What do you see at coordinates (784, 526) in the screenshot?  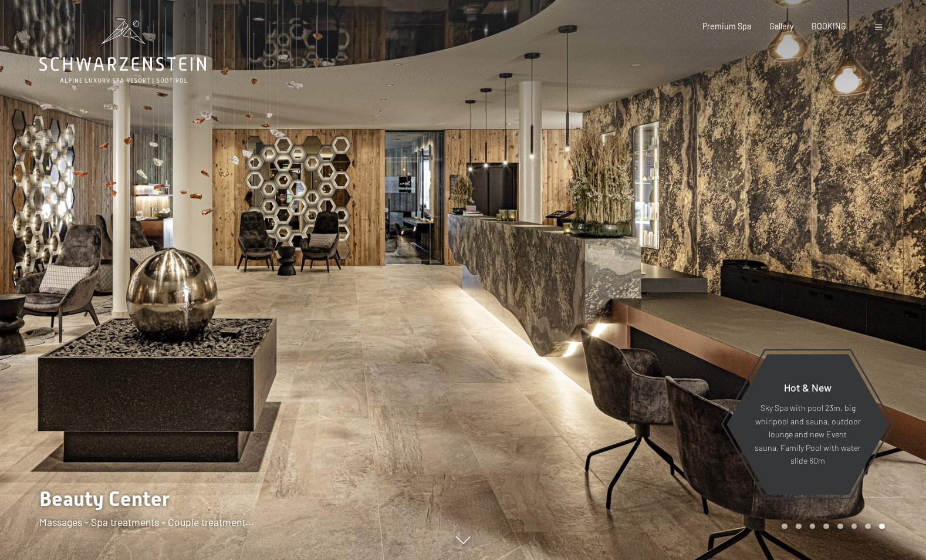 I see `div: Carousel Page 1` at bounding box center [784, 526].